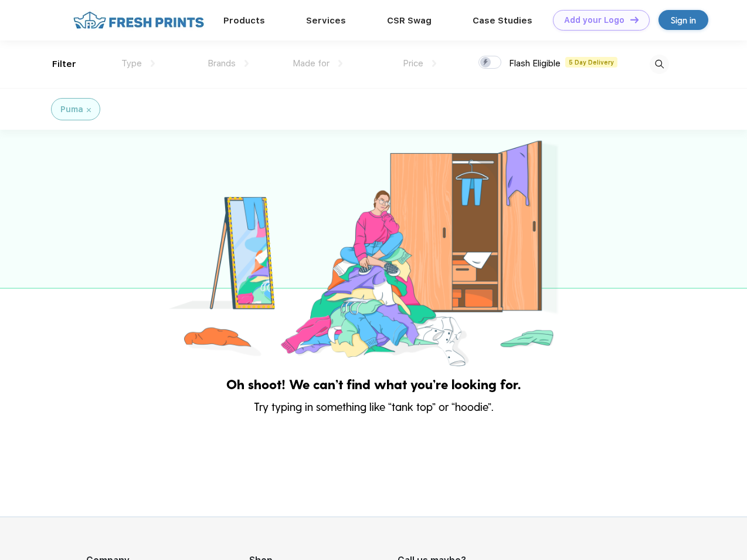 The width and height of the screenshot is (747, 560). What do you see at coordinates (535, 63) in the screenshot?
I see `span: Flash Eligible` at bounding box center [535, 63].